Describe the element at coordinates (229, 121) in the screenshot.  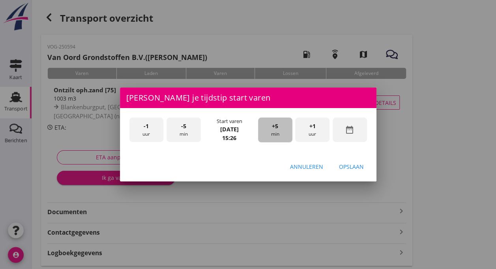
I see `div: Start varen` at that location.